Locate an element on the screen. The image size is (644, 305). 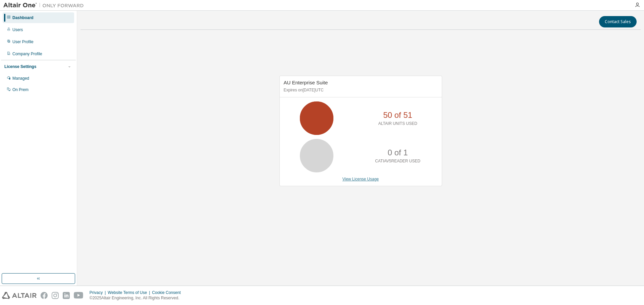
div: Dashboard is located at coordinates (23, 18).